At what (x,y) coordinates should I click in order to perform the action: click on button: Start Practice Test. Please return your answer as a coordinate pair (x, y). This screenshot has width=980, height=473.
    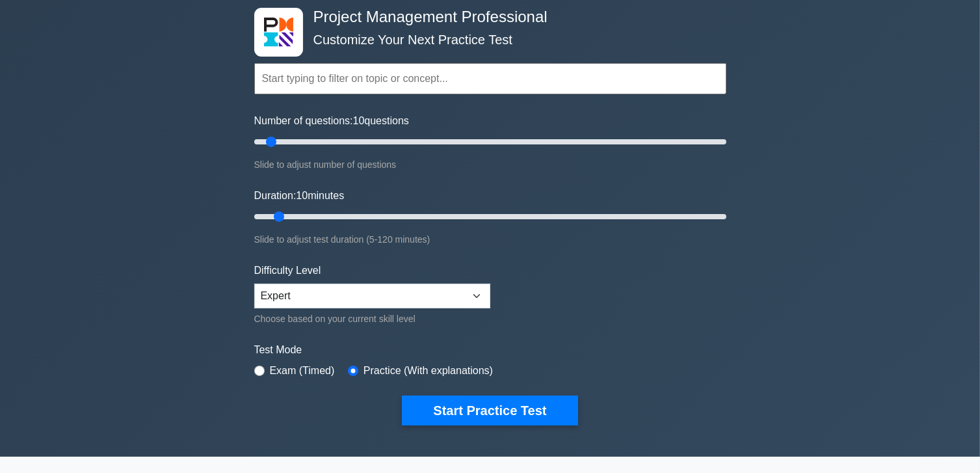
    Looking at the image, I should click on (490, 411).